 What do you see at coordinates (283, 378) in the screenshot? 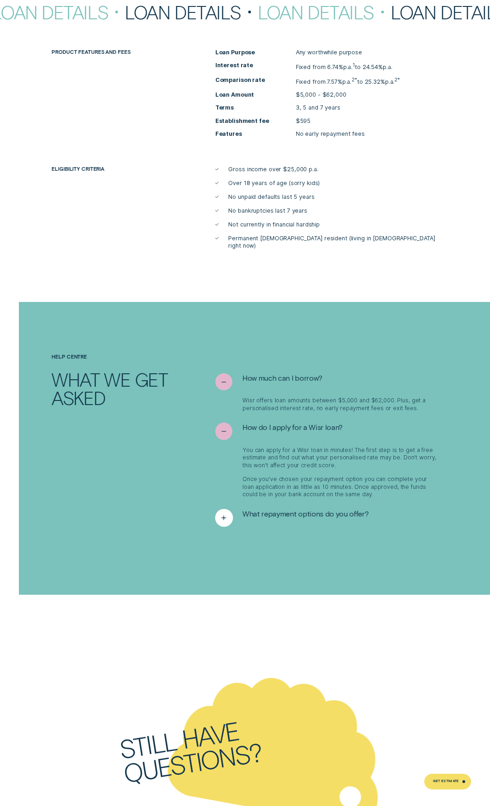
I see `span: How much can I borrow?` at bounding box center [283, 378].